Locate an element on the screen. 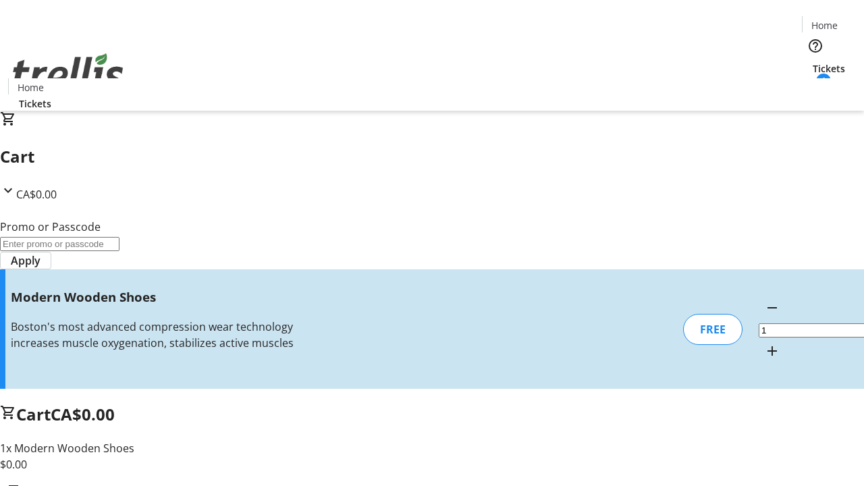 Image resolution: width=864 pixels, height=486 pixels. button: Increment by one is located at coordinates (772, 351).